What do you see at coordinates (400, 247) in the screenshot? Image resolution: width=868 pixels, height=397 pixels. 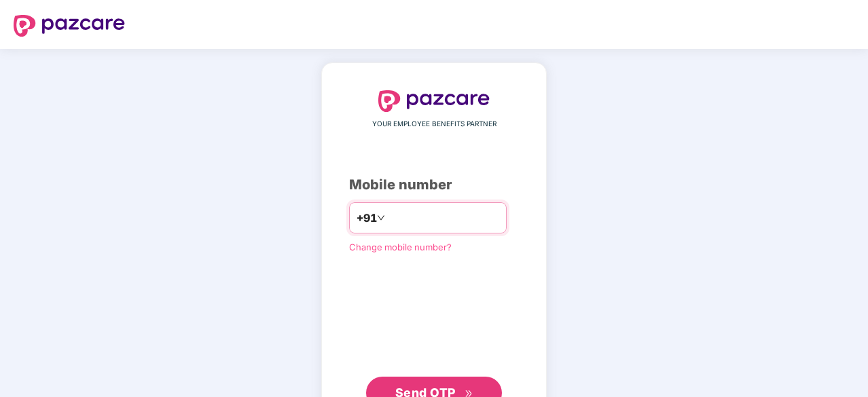 I see `a: Change mobile number?` at bounding box center [400, 247].